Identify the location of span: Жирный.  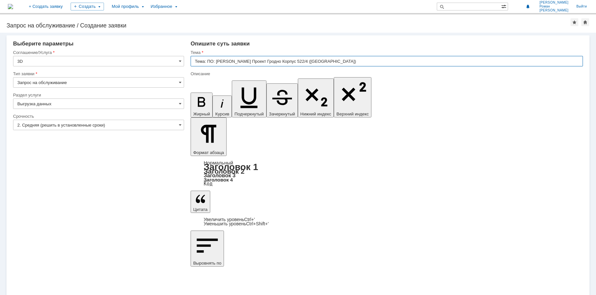
(202, 114).